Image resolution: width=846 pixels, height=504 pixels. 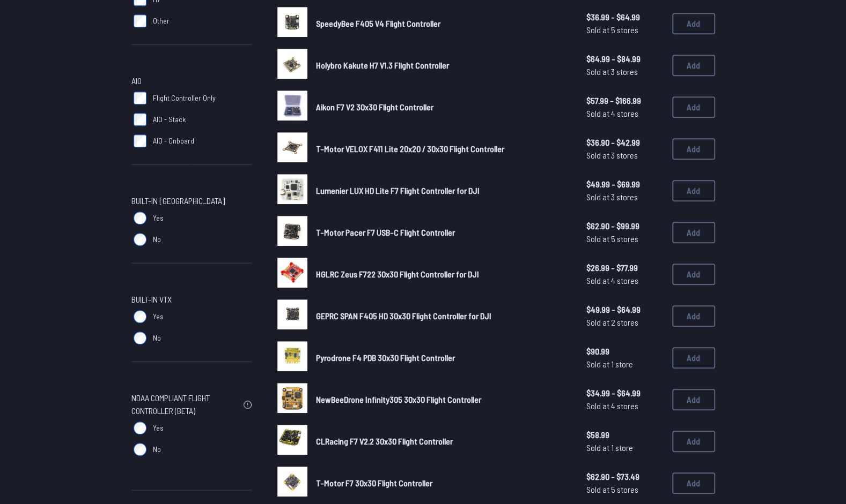 I want to click on span: $26.99 - $77.99, so click(x=625, y=268).